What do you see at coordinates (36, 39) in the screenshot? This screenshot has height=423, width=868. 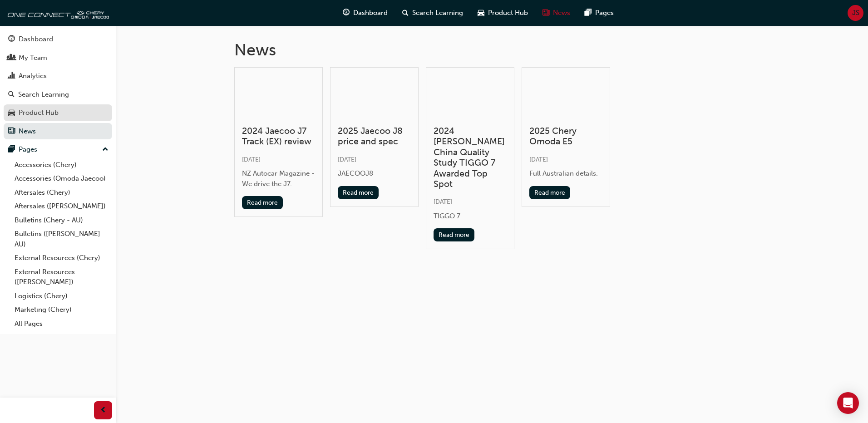 I see `div: Dashboard` at bounding box center [36, 39].